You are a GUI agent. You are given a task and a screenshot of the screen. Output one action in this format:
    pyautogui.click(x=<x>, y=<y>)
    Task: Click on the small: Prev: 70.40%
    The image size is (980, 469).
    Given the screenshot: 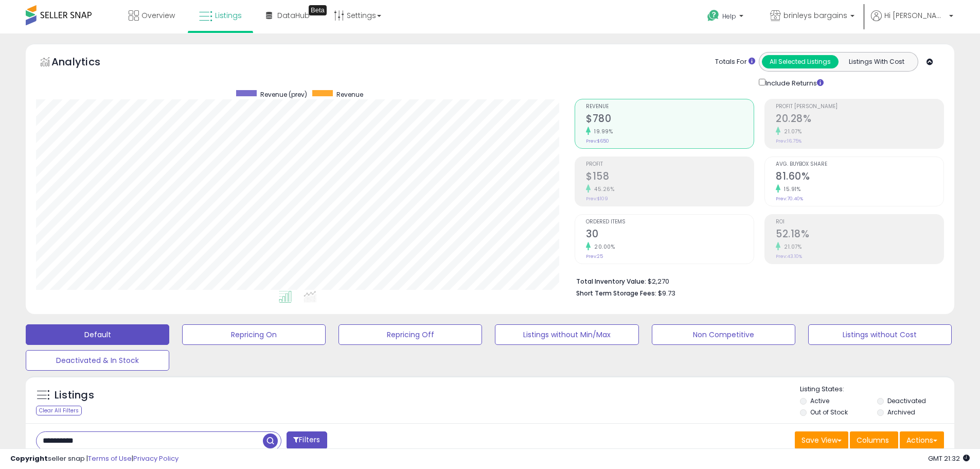 What is the action you would take?
    pyautogui.click(x=789, y=199)
    